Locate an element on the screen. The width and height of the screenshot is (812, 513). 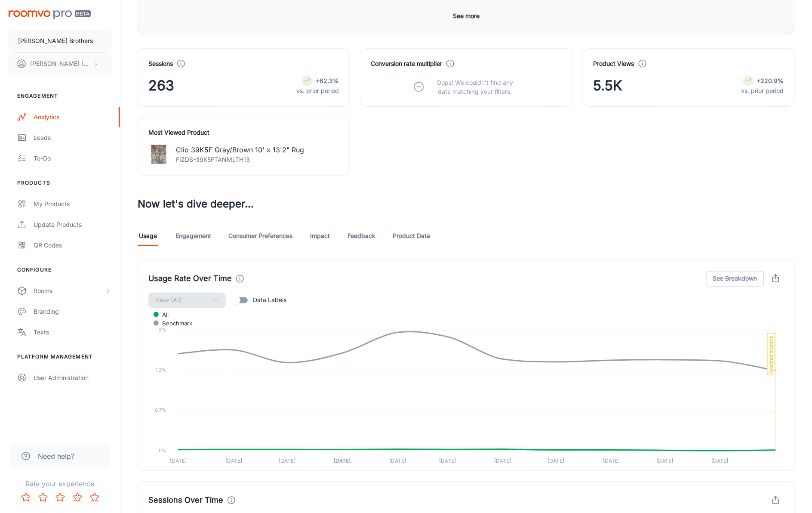
span: Need help? is located at coordinates (56, 456).